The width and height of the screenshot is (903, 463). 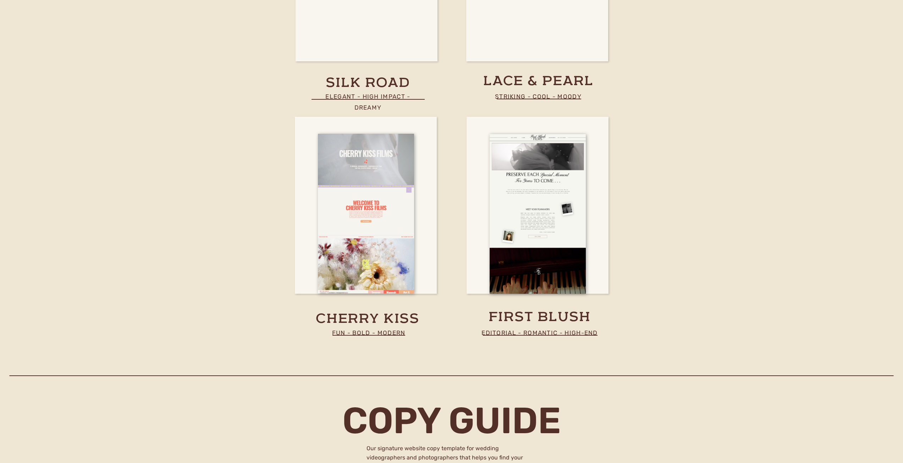 I want to click on a: lace & pearl, so click(x=539, y=79).